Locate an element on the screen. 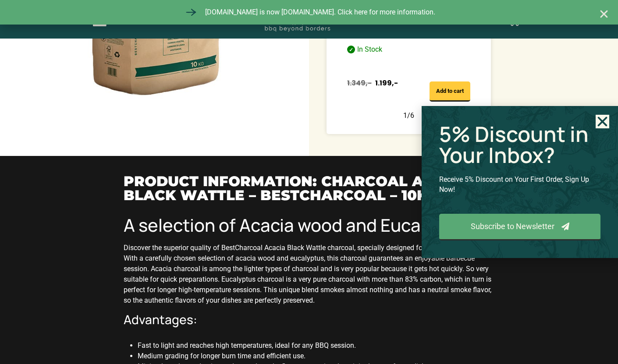 This screenshot has width=618, height=364. p: Receive 5% Discount on Your First Order, Sign Up Now! is located at coordinates (520, 184).